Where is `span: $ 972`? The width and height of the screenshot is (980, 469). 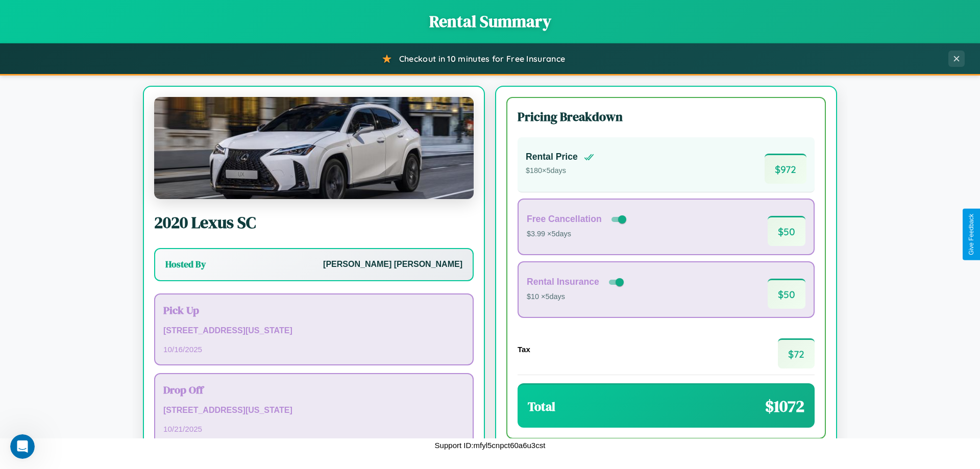 span: $ 972 is located at coordinates (786, 169).